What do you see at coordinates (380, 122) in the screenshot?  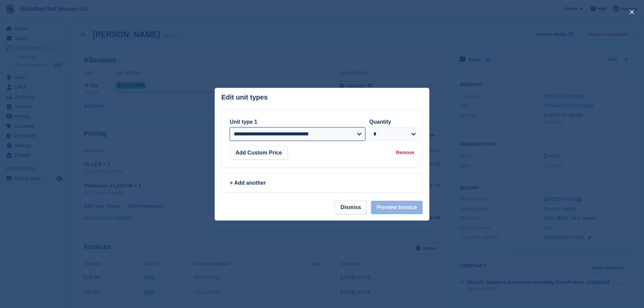 I see `label: Quantity` at bounding box center [380, 122].